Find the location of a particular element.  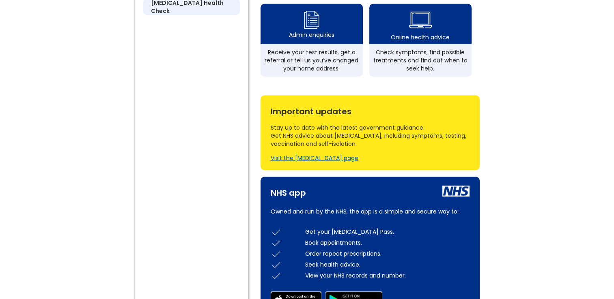

p: Owned and run by the NHS, the app is a simple and secure way to: is located at coordinates (370, 212).